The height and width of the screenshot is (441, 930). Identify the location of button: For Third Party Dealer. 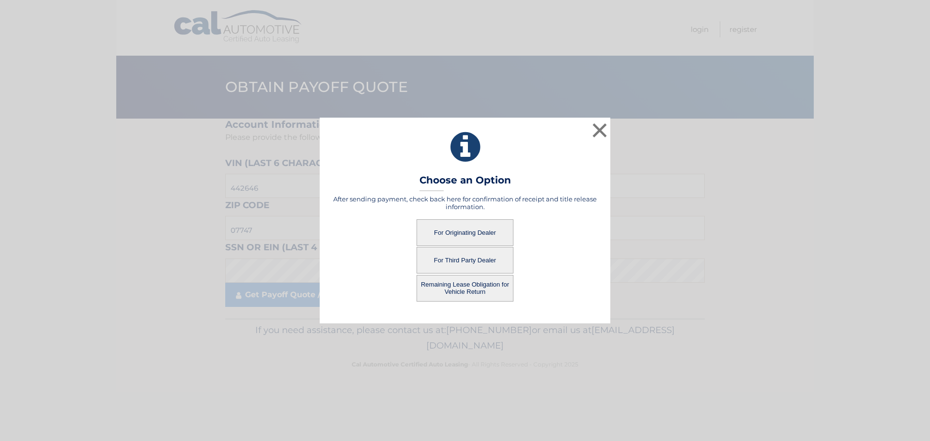
(465, 260).